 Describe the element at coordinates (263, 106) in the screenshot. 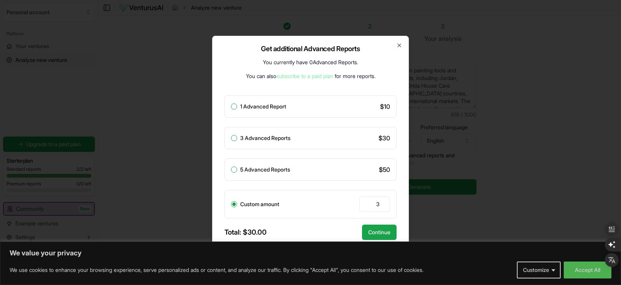

I see `label: 1 Advanced Report` at that location.